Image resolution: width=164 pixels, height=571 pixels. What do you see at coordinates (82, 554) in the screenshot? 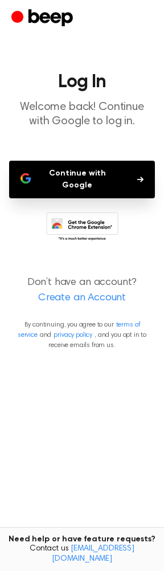
I see `span: Contact us` at bounding box center [82, 554].